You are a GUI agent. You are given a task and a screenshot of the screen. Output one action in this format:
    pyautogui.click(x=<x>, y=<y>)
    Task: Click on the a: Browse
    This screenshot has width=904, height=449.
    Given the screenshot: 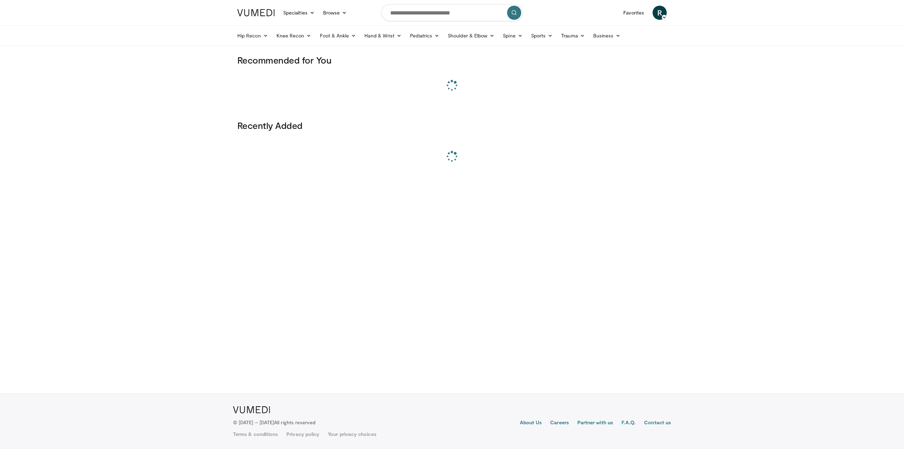 What is the action you would take?
    pyautogui.click(x=335, y=13)
    